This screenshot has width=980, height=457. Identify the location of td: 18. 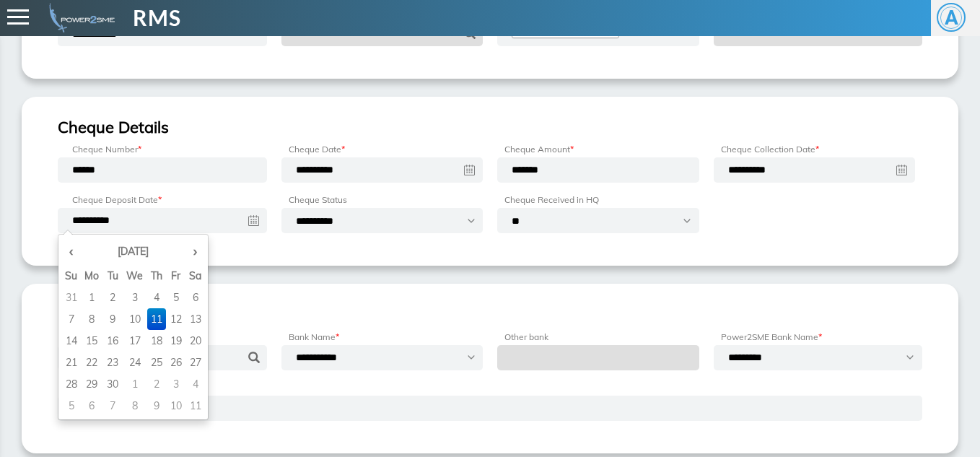
(156, 341).